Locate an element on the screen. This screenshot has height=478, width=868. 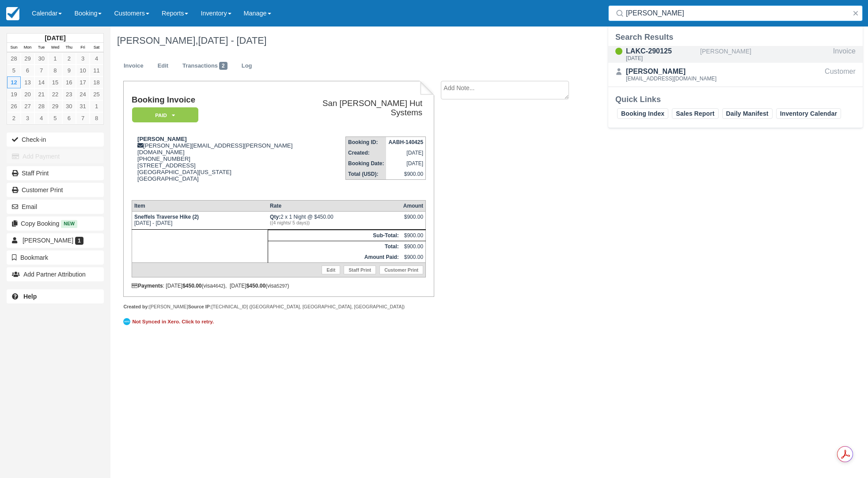
a: 5 is located at coordinates (55, 118).